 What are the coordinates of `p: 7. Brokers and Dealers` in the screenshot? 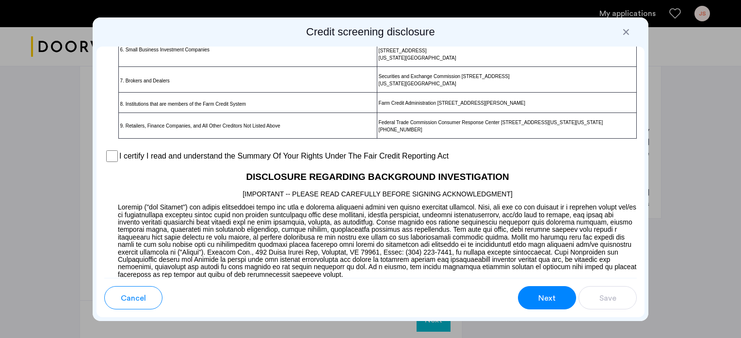 It's located at (248, 79).